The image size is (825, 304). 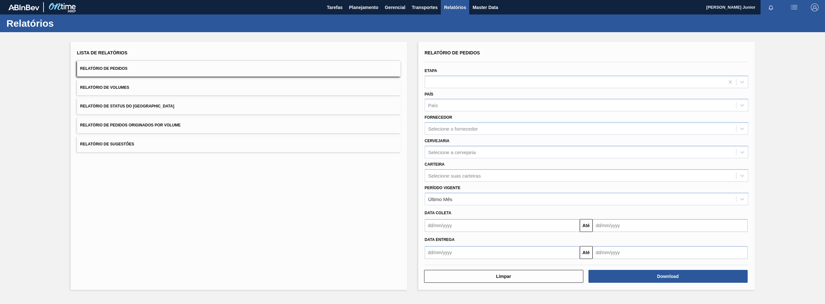 I want to click on span: Relatórios, so click(x=455, y=7).